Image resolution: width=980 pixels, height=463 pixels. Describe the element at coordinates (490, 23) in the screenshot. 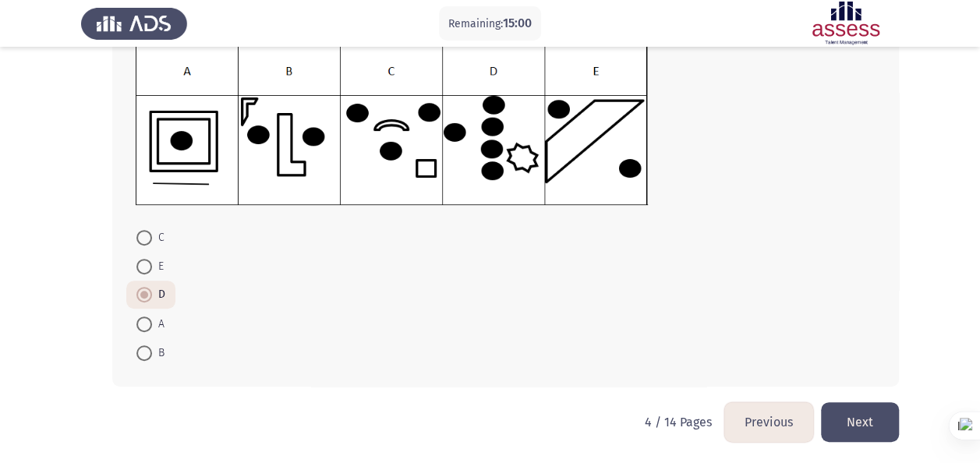

I see `p: Remaining:` at that location.